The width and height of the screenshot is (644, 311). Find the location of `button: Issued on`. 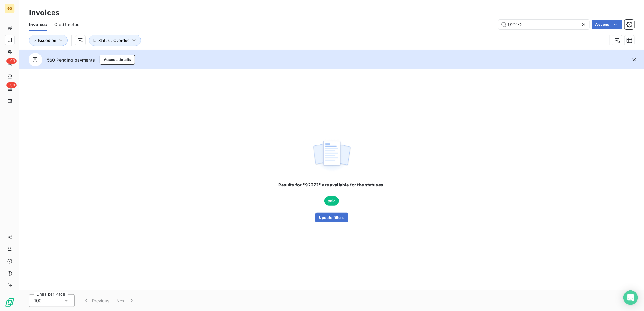

button: Issued on is located at coordinates (48, 40).